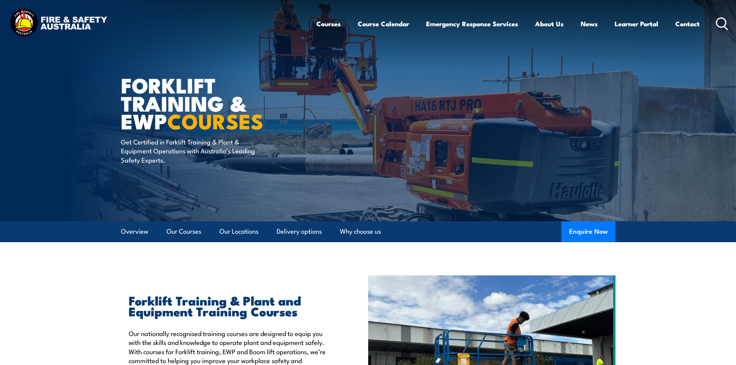  Describe the element at coordinates (184, 231) in the screenshot. I see `a: Our Courses` at that location.